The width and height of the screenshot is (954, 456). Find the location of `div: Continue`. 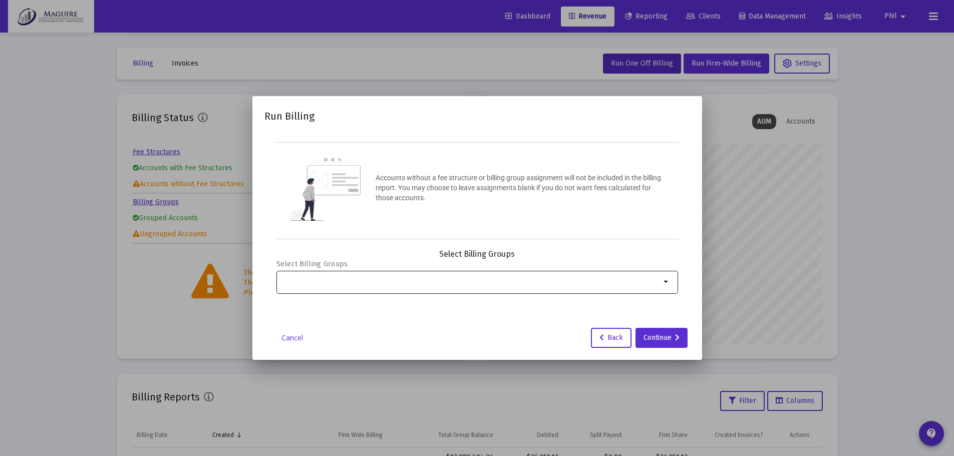

div: Continue is located at coordinates (662, 338).